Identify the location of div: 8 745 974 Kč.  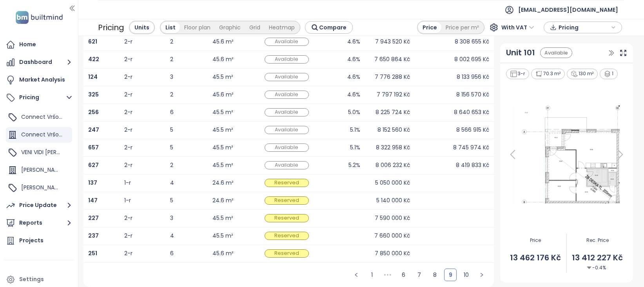
(471, 147).